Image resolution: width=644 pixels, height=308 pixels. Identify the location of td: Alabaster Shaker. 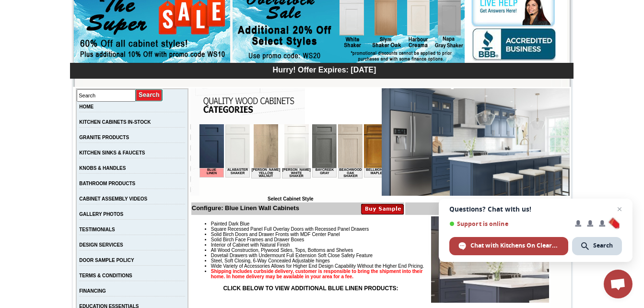
(38, 48).